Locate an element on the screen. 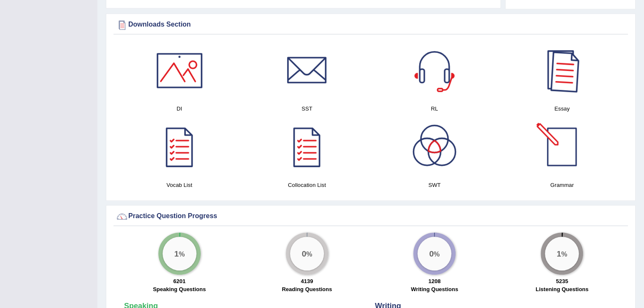 The height and width of the screenshot is (308, 644). h4: Grammar is located at coordinates (562, 185).